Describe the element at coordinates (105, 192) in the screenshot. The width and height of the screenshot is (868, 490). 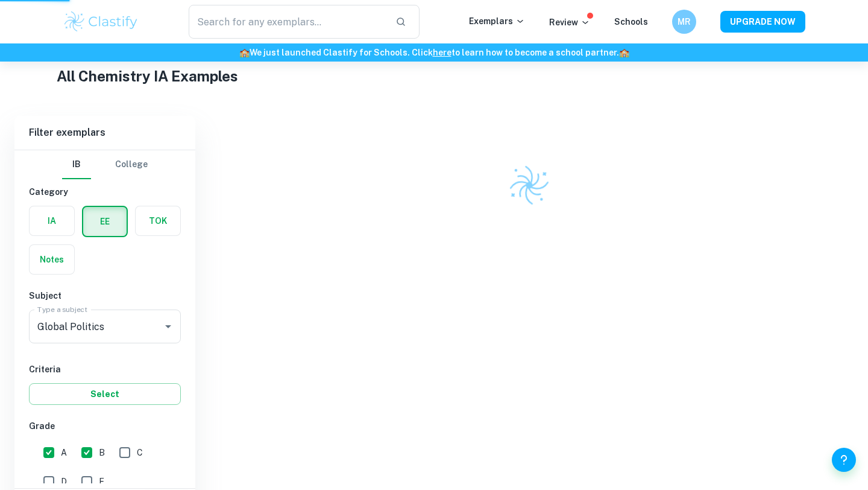
I see `h6: Category` at that location.